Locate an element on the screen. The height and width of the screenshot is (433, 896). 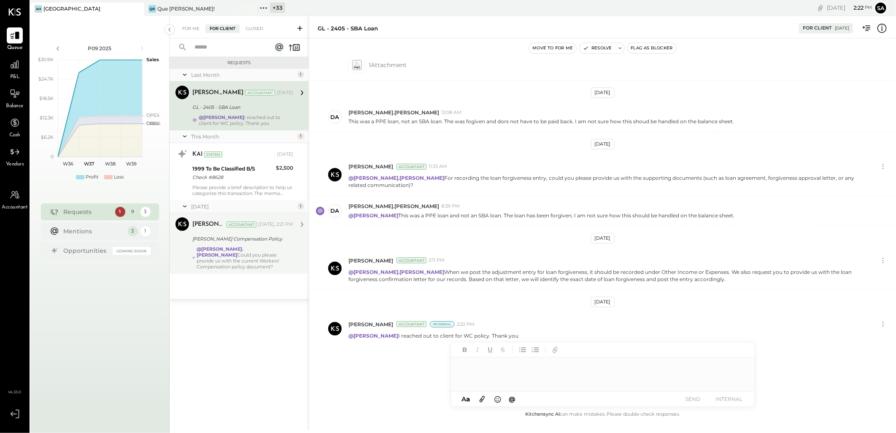
a: Queue is located at coordinates (15, 40).